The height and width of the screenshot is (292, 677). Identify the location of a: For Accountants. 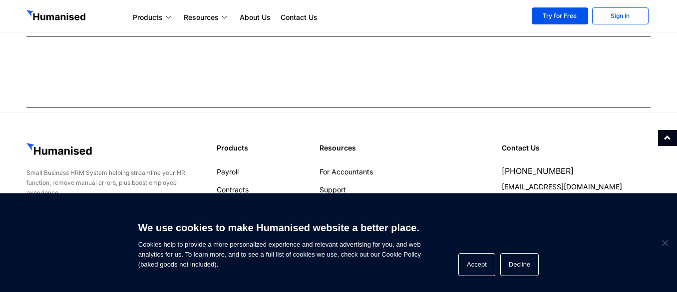
(397, 172).